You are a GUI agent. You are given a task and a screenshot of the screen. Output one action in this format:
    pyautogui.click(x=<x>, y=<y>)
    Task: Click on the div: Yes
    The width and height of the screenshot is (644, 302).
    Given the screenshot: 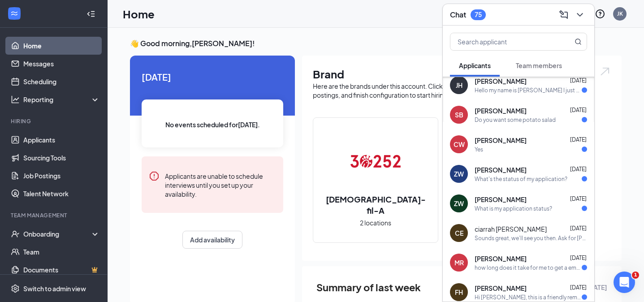 What is the action you would take?
    pyautogui.click(x=479, y=149)
    